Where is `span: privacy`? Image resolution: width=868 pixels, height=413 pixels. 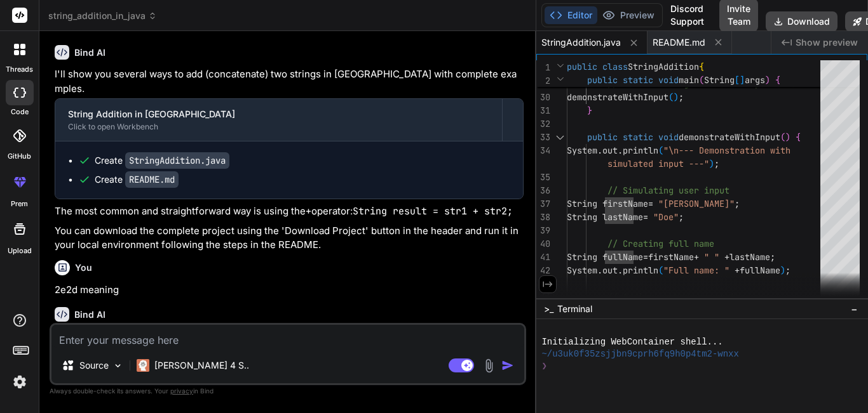
span: privacy is located at coordinates (182, 391).